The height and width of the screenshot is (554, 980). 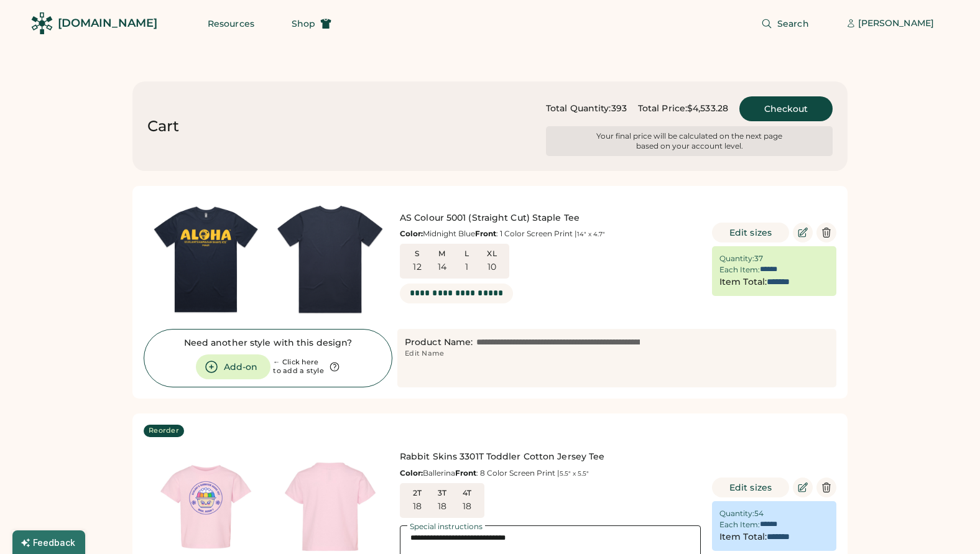 What do you see at coordinates (787, 109) in the screenshot?
I see `button: Checkout` at bounding box center [787, 109].